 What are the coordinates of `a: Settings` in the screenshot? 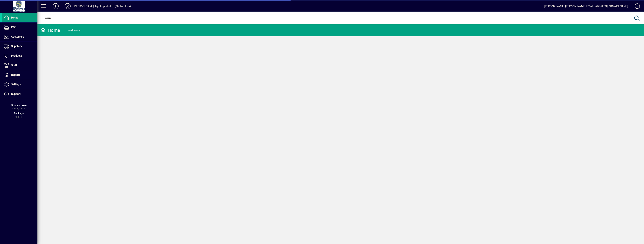 It's located at (20, 85).